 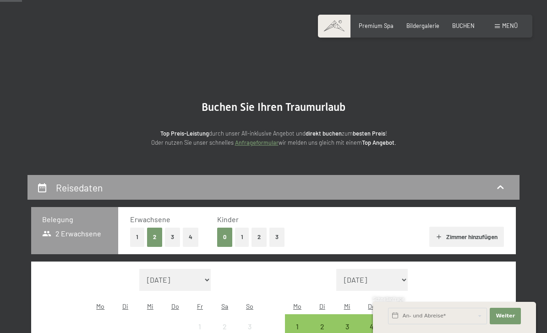 What do you see at coordinates (463, 26) in the screenshot?
I see `span: BUCHEN` at bounding box center [463, 26].